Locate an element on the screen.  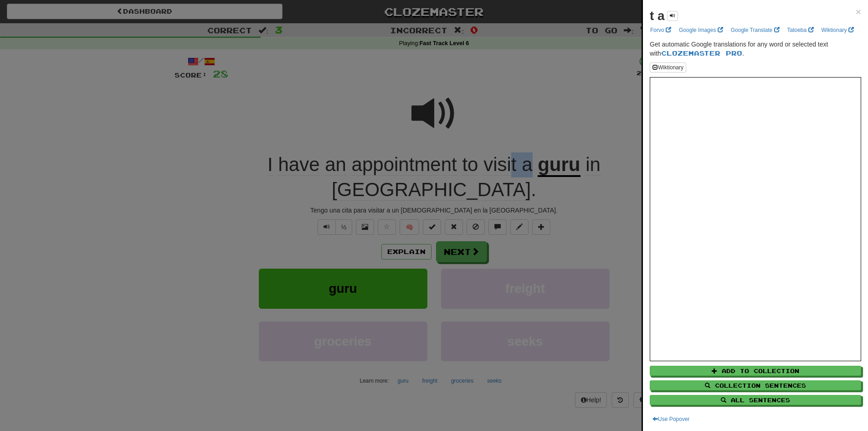
button: Wiktionary is located at coordinates (668, 68).